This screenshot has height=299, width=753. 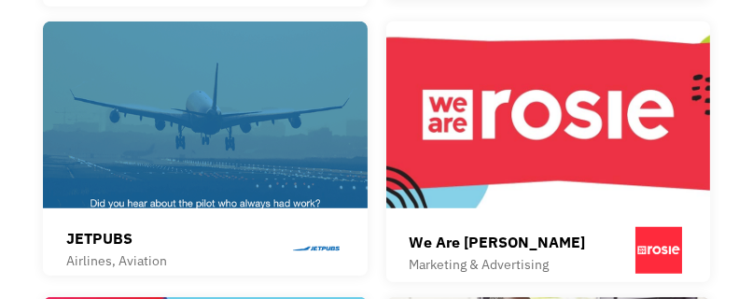 What do you see at coordinates (117, 238) in the screenshot?
I see `div: JETPUBS` at bounding box center [117, 238].